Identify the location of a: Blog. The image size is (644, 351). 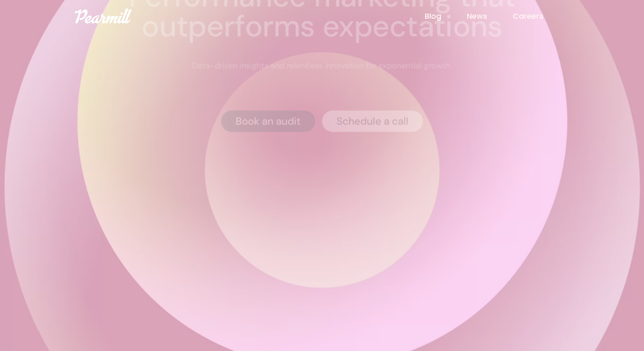
(445, 16).